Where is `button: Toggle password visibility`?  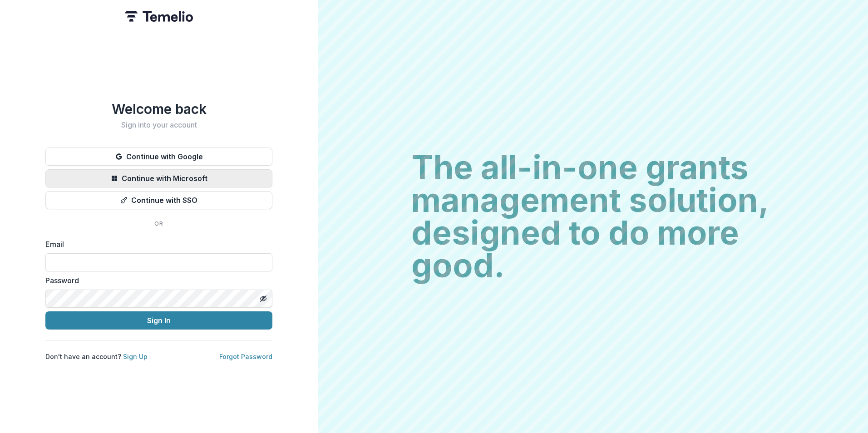 button: Toggle password visibility is located at coordinates (263, 298).